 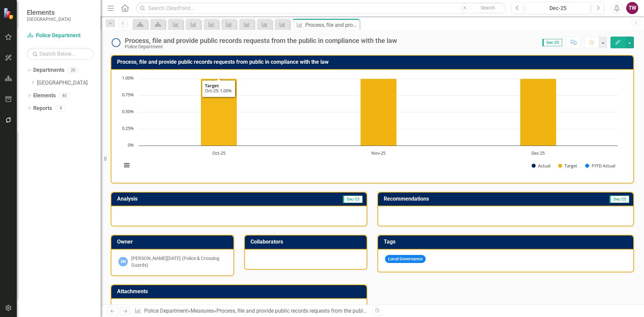 I want to click on div: DN, so click(x=123, y=262).